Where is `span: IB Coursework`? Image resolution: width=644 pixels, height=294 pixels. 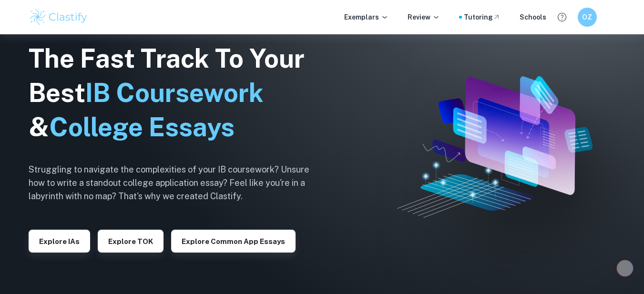 span: IB Coursework is located at coordinates (175, 92).